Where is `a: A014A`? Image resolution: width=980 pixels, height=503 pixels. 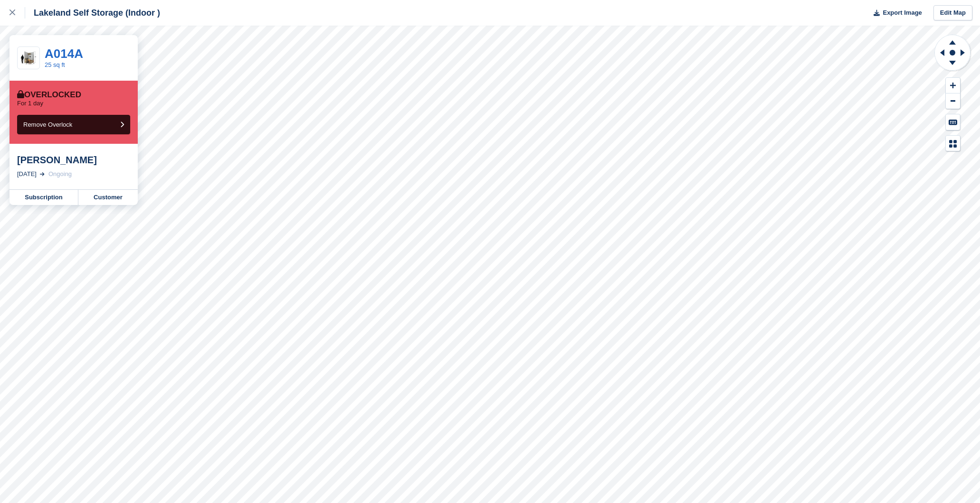
a: A014A is located at coordinates (63, 54).